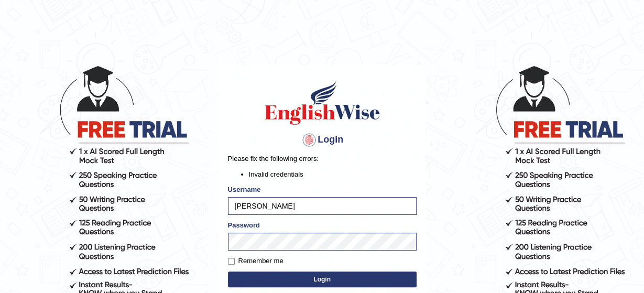  What do you see at coordinates (243, 224) in the screenshot?
I see `label: Password` at bounding box center [243, 224].